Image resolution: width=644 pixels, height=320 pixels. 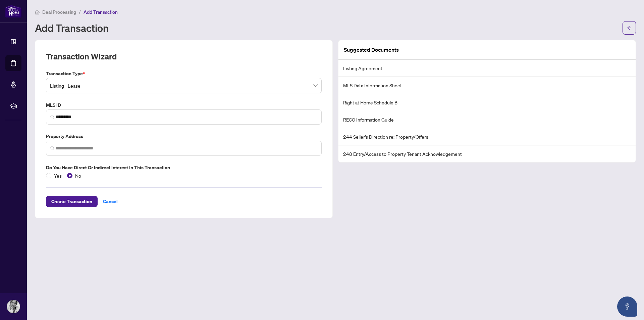 What do you see at coordinates (72, 28) in the screenshot?
I see `h1: Add Transaction` at bounding box center [72, 28].